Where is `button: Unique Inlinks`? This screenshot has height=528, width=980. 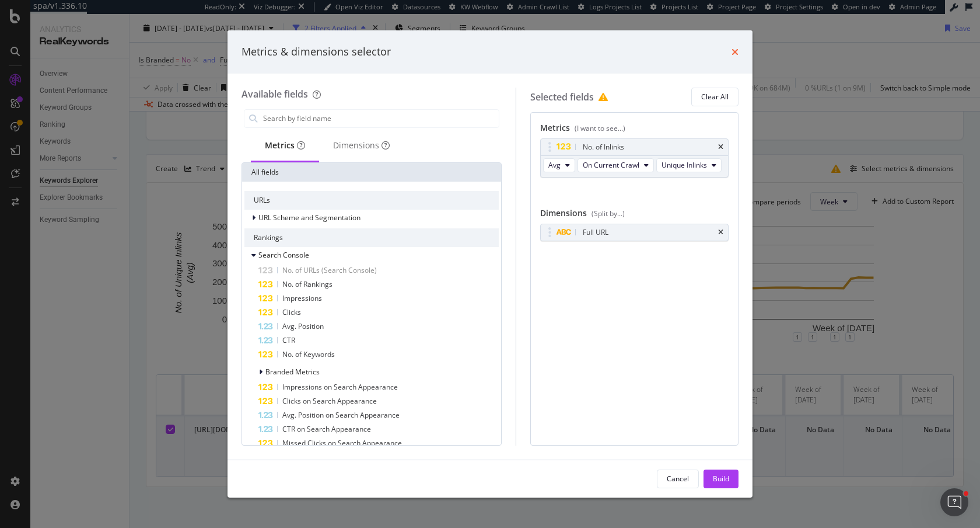
button: Unique Inlinks is located at coordinates (689, 166).